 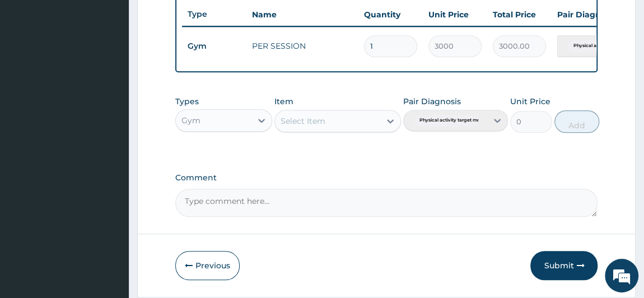 I want to click on textarea: Type your message and hit 'Enter', so click(x=109, y=208).